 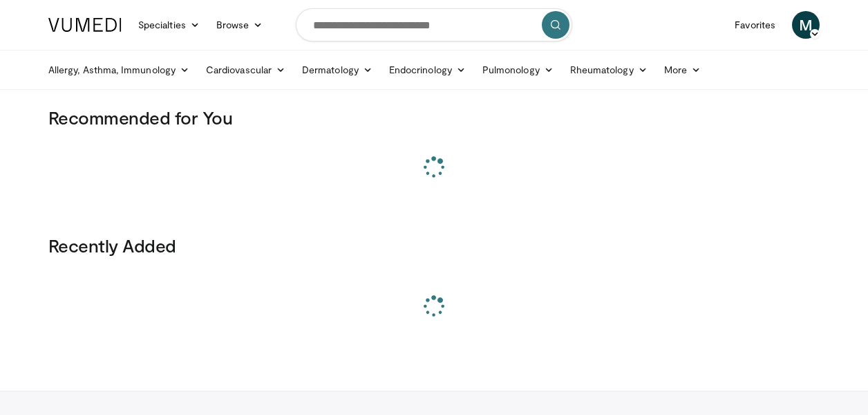 I want to click on a: Cardiovascular, so click(x=245, y=70).